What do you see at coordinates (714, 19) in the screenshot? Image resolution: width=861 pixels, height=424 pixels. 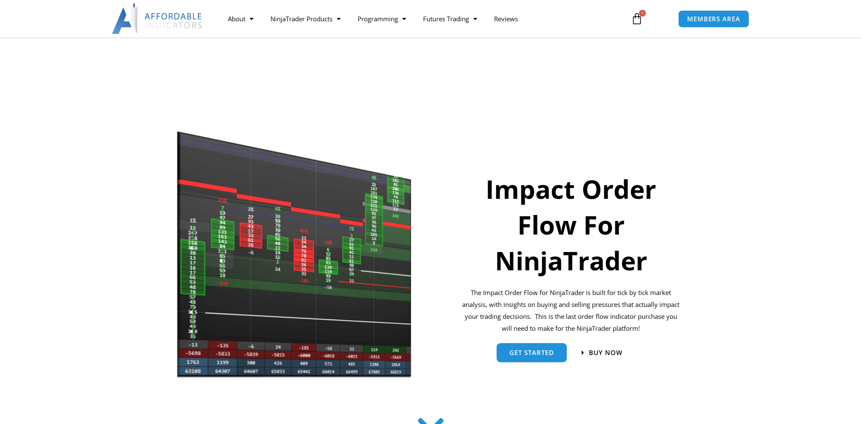 I see `span: MEMBERS AREA` at bounding box center [714, 19].